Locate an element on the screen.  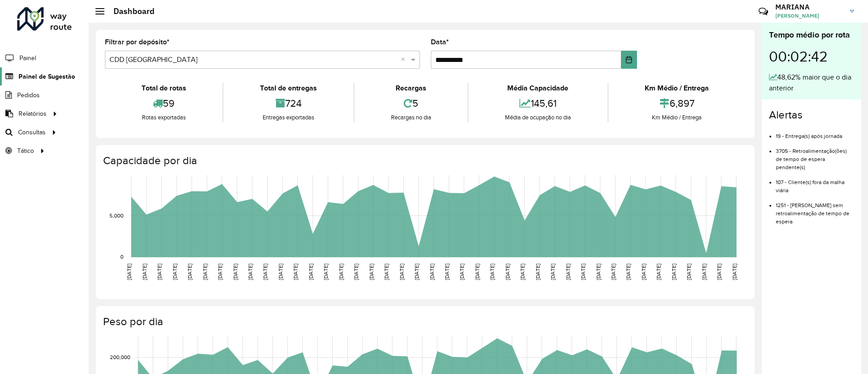
label: Filtrar por depósito is located at coordinates (137, 42).